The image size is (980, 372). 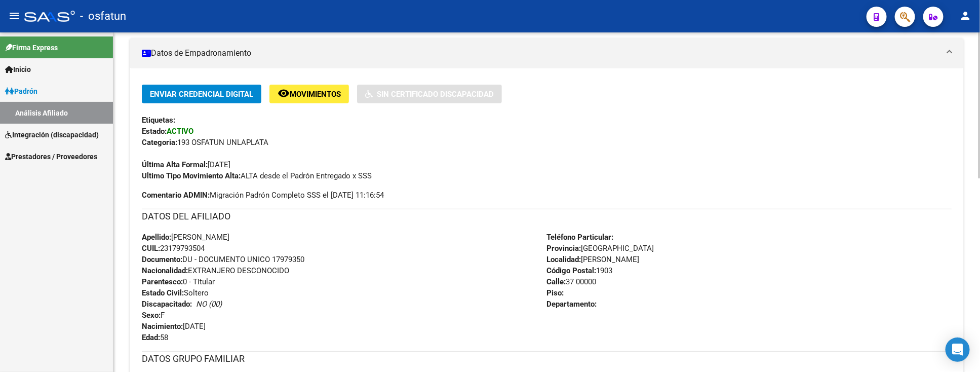 What do you see at coordinates (14, 16) in the screenshot?
I see `mat-icon: menu` at bounding box center [14, 16].